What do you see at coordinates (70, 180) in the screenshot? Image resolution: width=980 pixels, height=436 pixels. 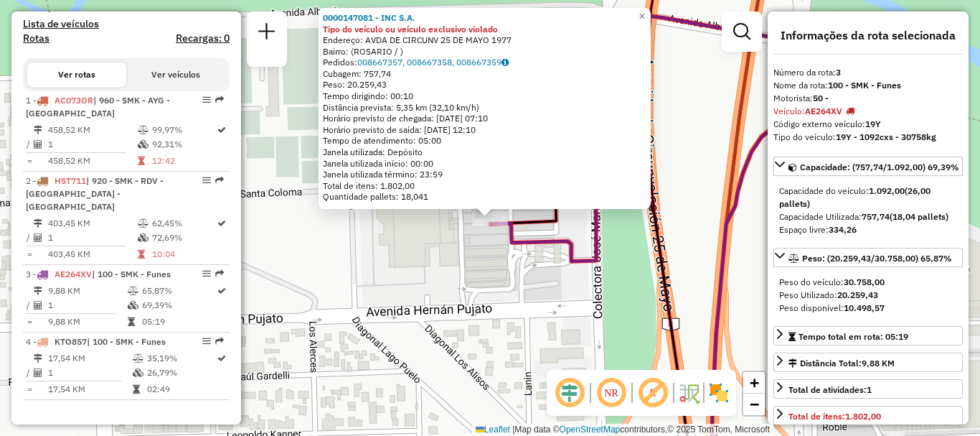 I see `span: HST711` at bounding box center [70, 180].